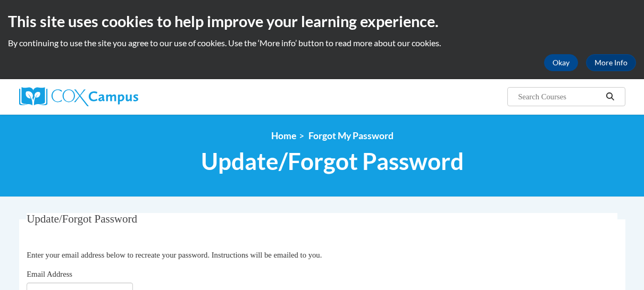  I want to click on span: Email Address, so click(49, 274).